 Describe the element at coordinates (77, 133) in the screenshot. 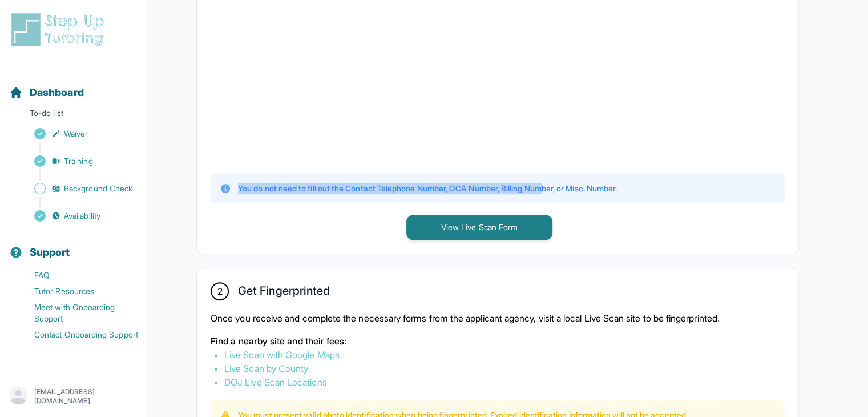

I see `a: Waiver` at that location.